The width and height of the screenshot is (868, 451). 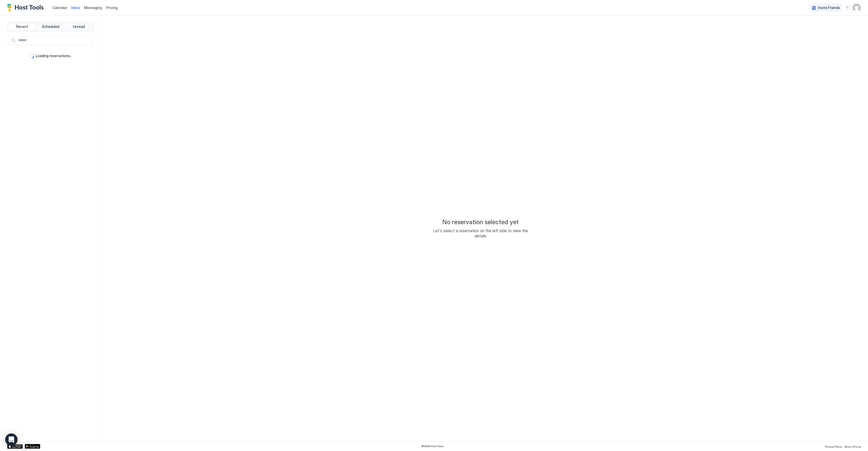 What do you see at coordinates (27, 8) in the screenshot?
I see `a: Host Tools Logo` at bounding box center [27, 8].